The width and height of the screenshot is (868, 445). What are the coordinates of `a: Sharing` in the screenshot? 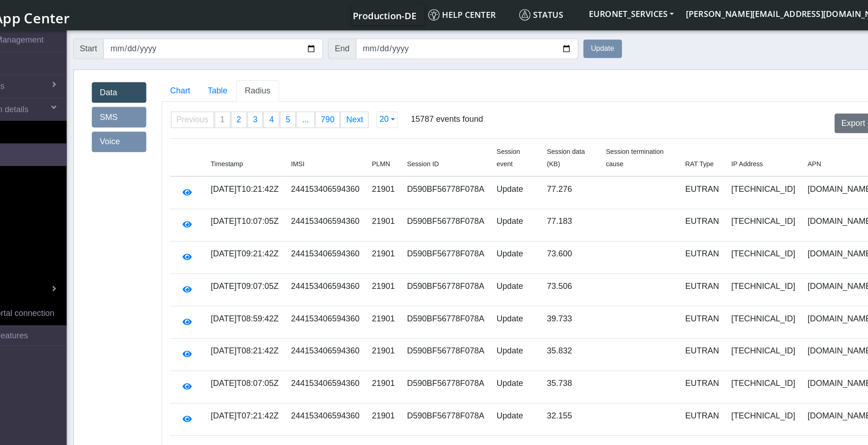 It's located at (59, 198).